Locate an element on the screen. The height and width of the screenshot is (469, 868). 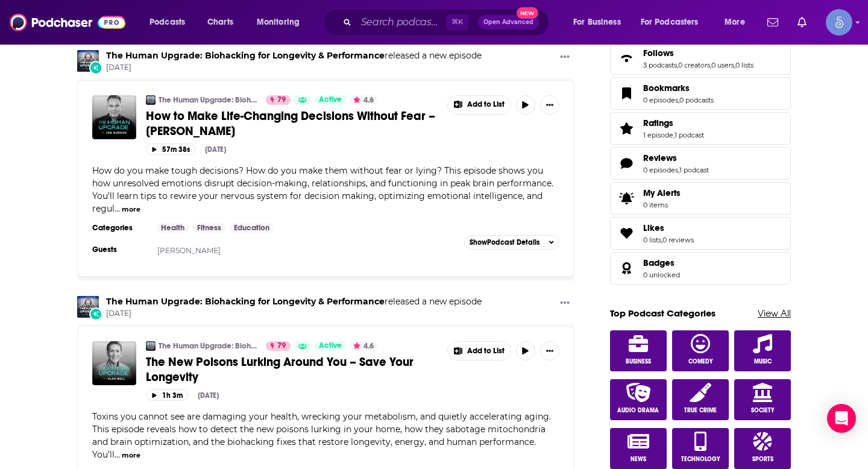
button: Open AdvancedNew is located at coordinates (508, 23).